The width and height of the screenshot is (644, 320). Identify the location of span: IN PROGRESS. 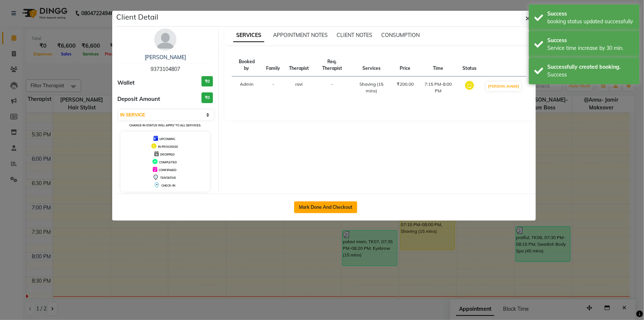
(168, 147).